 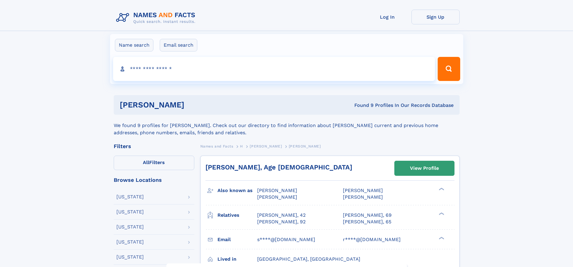 I want to click on div: Browse Locations, so click(x=154, y=180).